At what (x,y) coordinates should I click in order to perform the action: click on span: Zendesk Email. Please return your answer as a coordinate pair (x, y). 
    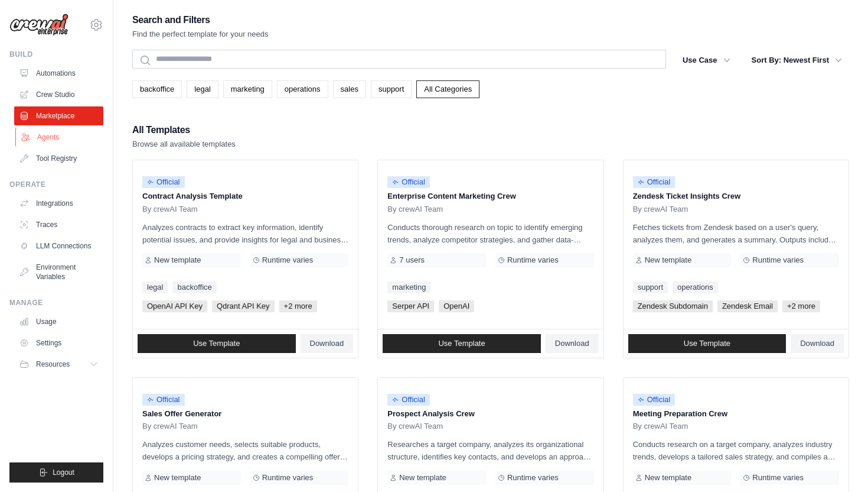
    Looking at the image, I should click on (747, 306).